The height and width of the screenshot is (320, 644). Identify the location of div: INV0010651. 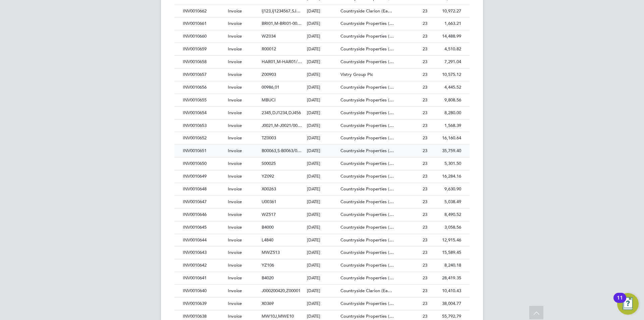
(204, 150).